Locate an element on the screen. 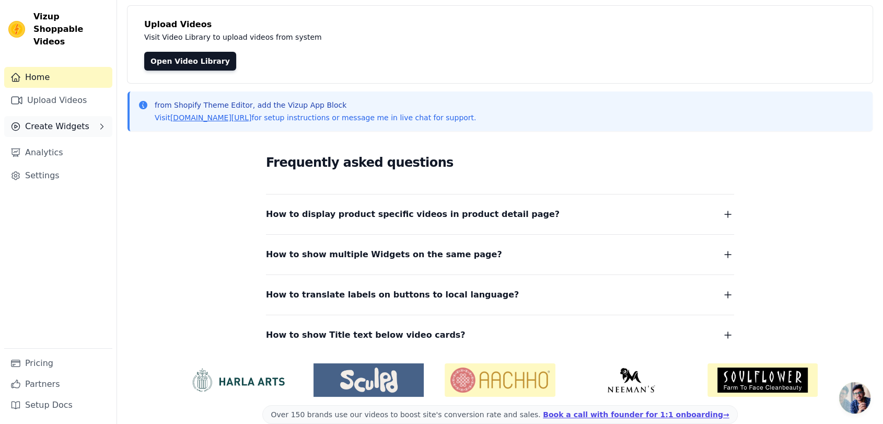  img: Aachho is located at coordinates (500, 380).